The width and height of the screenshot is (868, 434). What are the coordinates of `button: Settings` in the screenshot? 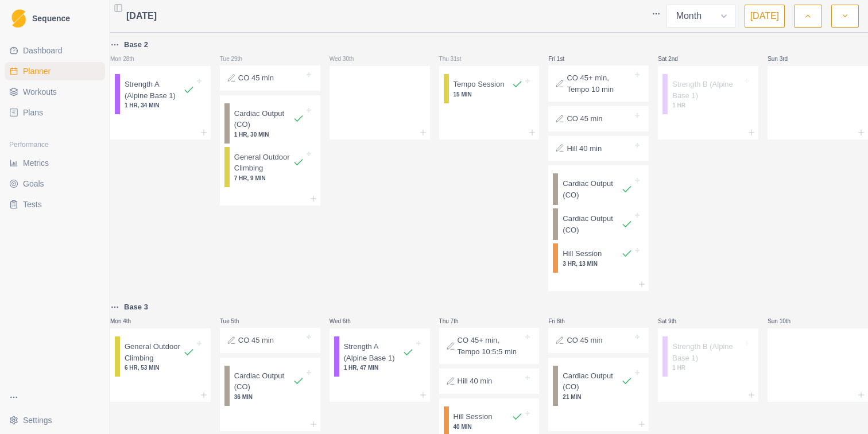 It's located at (54, 420).